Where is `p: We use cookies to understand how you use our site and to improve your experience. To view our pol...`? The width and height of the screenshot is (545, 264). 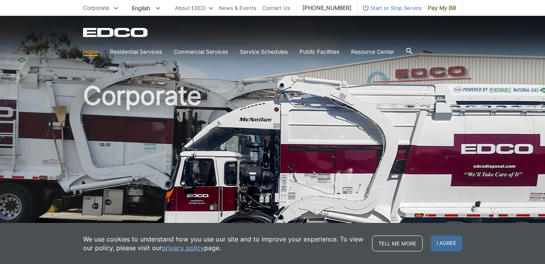
p: We use cookies to understand how you use our site and to improve your experience. To view our pol... is located at coordinates (224, 244).